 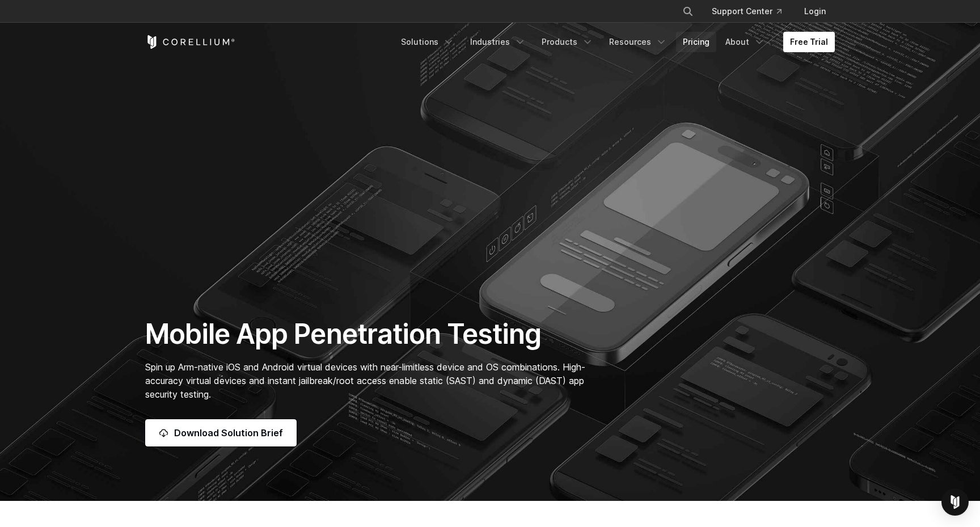 What do you see at coordinates (746, 11) in the screenshot?
I see `a: Support Center` at bounding box center [746, 11].